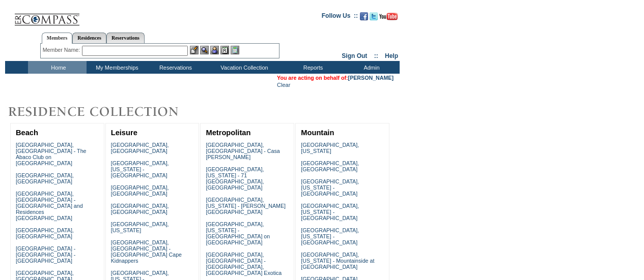 This screenshot has height=280, width=644. What do you see at coordinates (89, 37) in the screenshot?
I see `a: Residences` at bounding box center [89, 37].